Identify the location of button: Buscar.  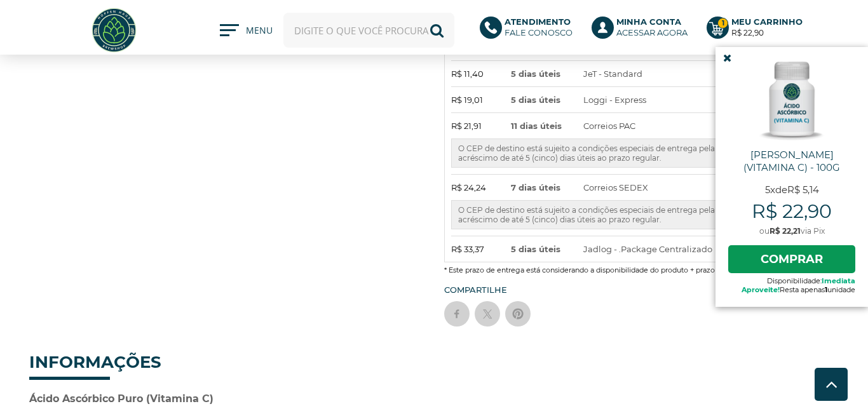
(436, 30).